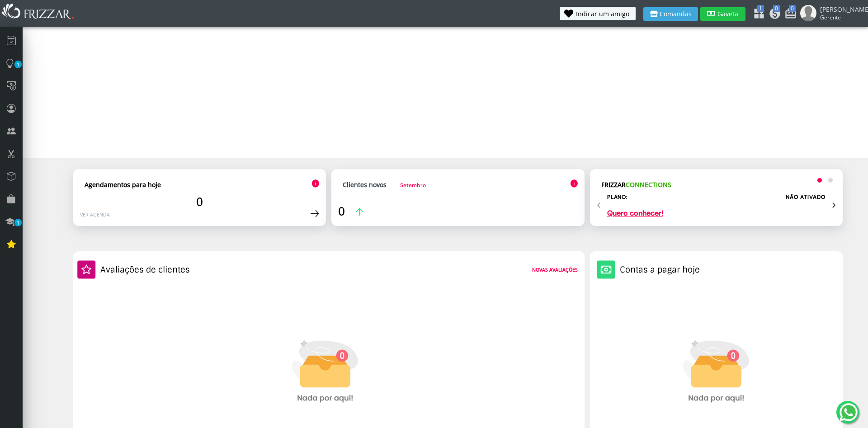 The height and width of the screenshot is (428, 868). What do you see at coordinates (413, 185) in the screenshot?
I see `span: Setembro` at bounding box center [413, 185].